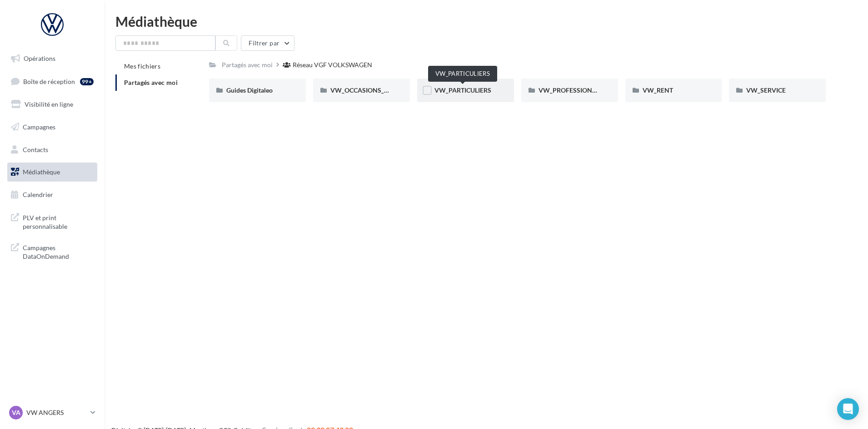 The image size is (868, 429). Describe the element at coordinates (49, 81) in the screenshot. I see `span: Boîte de réception` at that location.